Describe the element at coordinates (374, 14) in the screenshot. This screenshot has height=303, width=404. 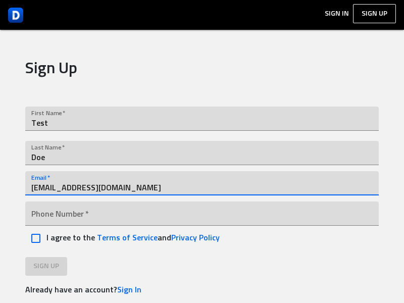
I see `span: Sign up` at that location.